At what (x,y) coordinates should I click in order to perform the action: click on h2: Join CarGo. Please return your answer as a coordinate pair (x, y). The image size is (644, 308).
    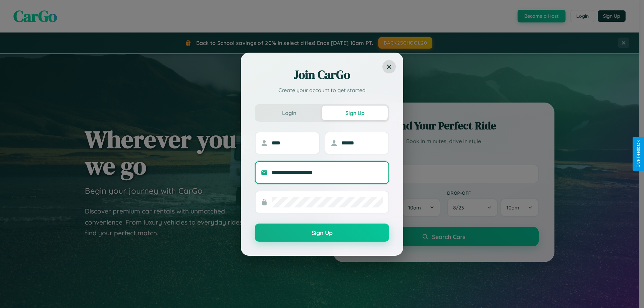
    Looking at the image, I should click on (322, 75).